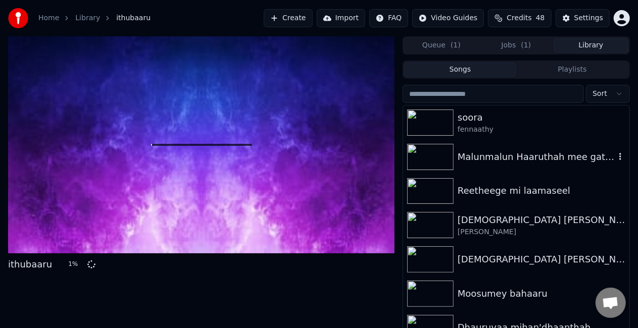 Image resolution: width=638 pixels, height=328 pixels. What do you see at coordinates (48, 18) in the screenshot?
I see `a: Home` at bounding box center [48, 18].